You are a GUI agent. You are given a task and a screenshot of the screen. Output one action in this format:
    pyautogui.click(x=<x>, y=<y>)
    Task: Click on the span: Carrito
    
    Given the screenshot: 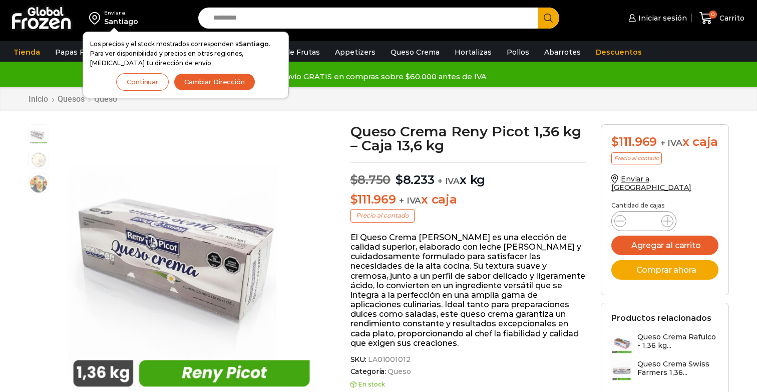 What is the action you would take?
    pyautogui.click(x=731, y=18)
    